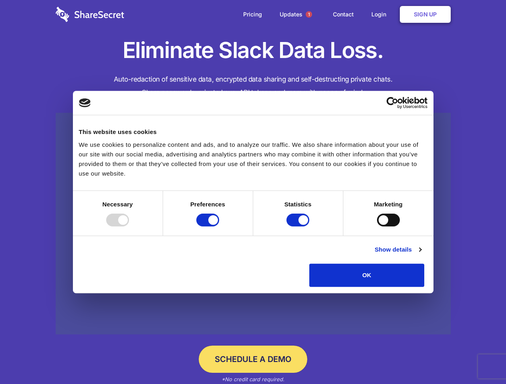 This screenshot has height=384, width=506. What do you see at coordinates (388, 204) in the screenshot?
I see `strong: Marketing` at bounding box center [388, 204].